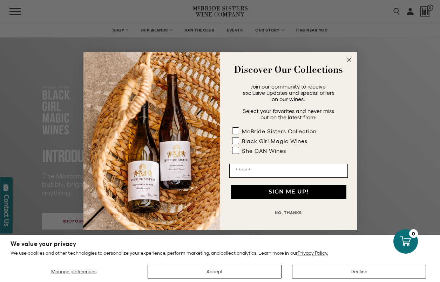 The image size is (440, 282). Describe the element at coordinates (312, 253) in the screenshot. I see `a: Privacy Policy.` at that location.